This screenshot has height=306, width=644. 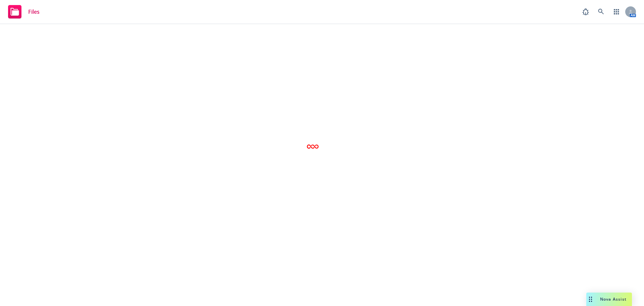 I want to click on span: Nova Assist, so click(x=613, y=299).